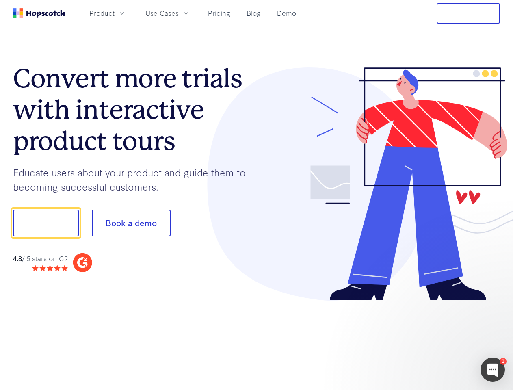 The height and width of the screenshot is (390, 513). Describe the element at coordinates (469, 13) in the screenshot. I see `button: Free Trial` at that location.